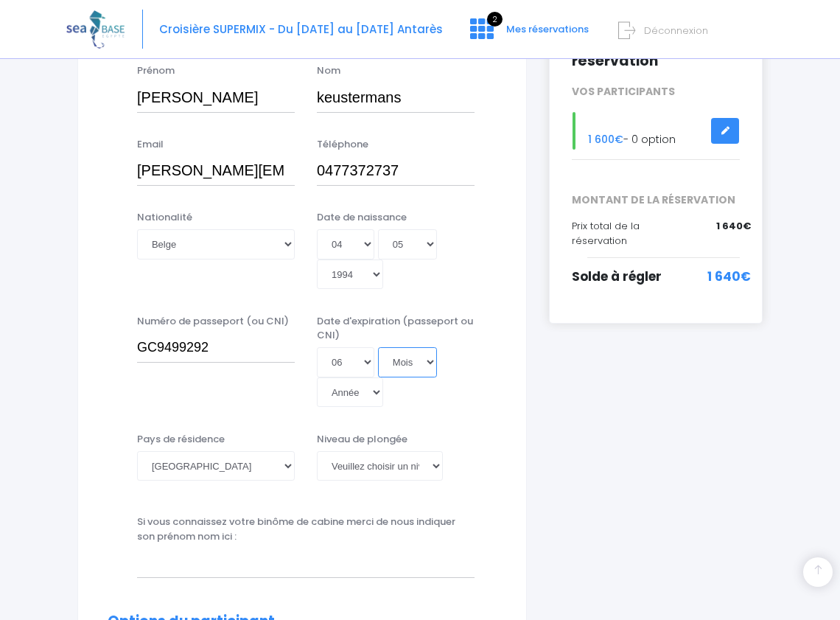 This screenshot has width=840, height=620. What do you see at coordinates (547, 29) in the screenshot?
I see `span: Mes réservations` at bounding box center [547, 29].